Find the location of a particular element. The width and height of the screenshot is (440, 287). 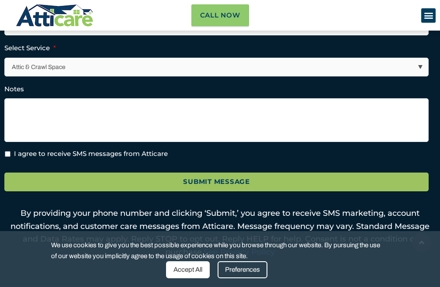

span: We use cookies to give you the best possible experience while you browse through our website. By ... is located at coordinates (217, 250).